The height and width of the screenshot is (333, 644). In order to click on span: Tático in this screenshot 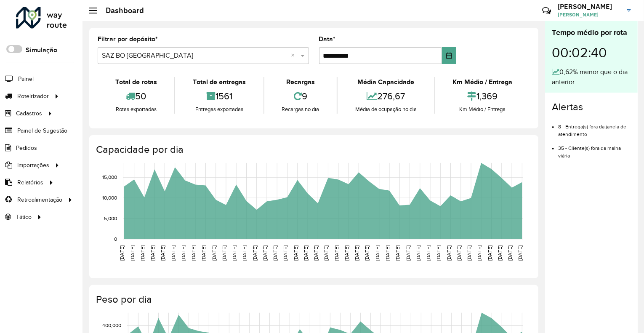, I will do `click(23, 217)`.